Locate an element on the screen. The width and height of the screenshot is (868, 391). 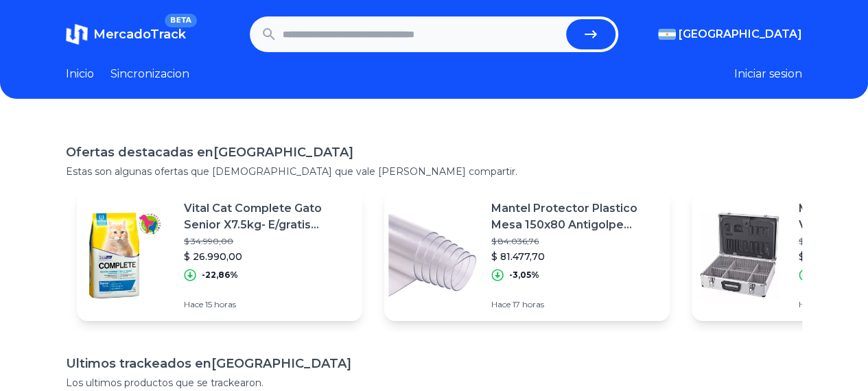
p: Hace 15 horas is located at coordinates (267, 305).